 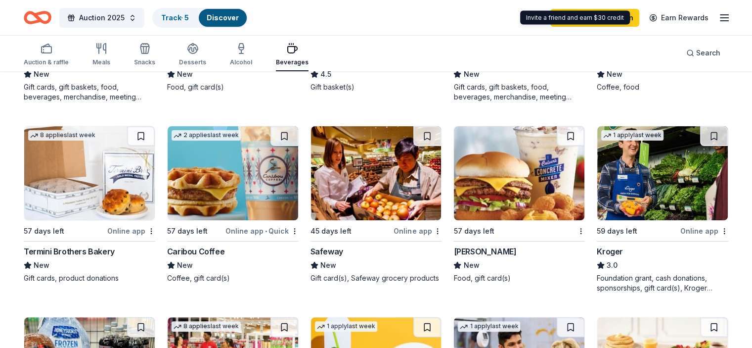 I want to click on div: Gift card(s), Safeway grocery products, so click(x=376, y=278).